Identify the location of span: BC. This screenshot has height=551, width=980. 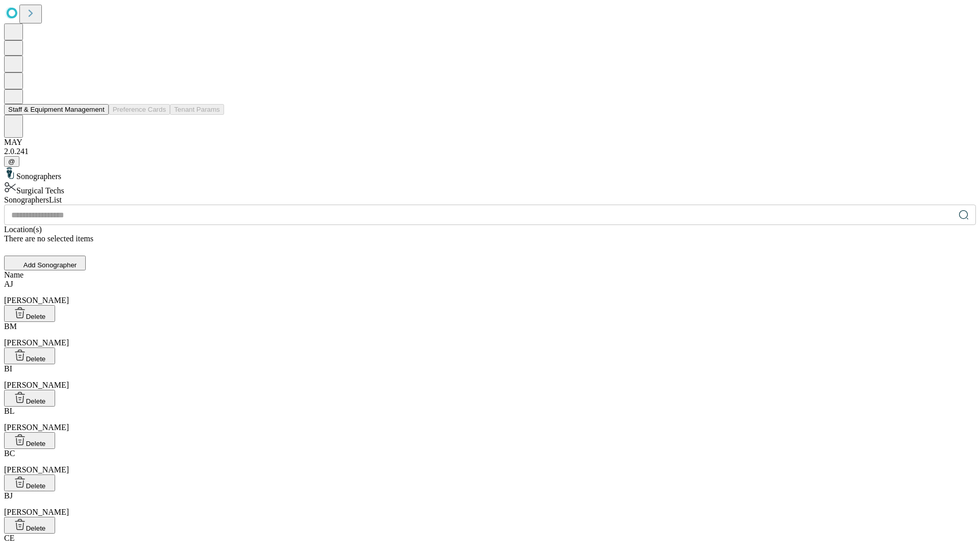
(9, 453).